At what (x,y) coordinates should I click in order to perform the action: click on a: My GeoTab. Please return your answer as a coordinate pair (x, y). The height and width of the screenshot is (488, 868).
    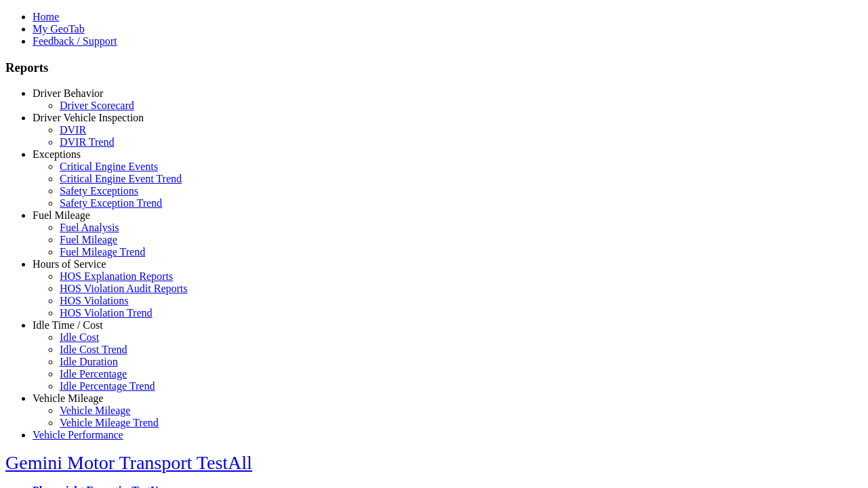
    Looking at the image, I should click on (58, 29).